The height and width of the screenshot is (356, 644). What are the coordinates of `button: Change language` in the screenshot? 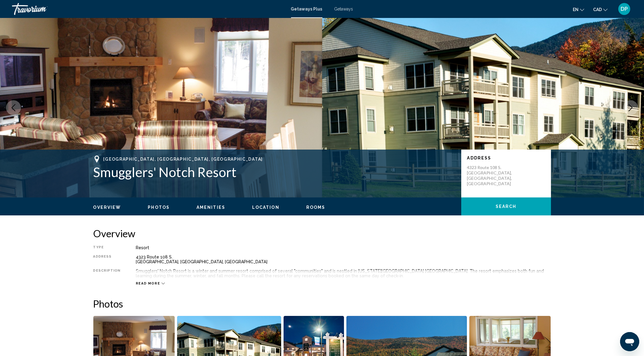 It's located at (579, 9).